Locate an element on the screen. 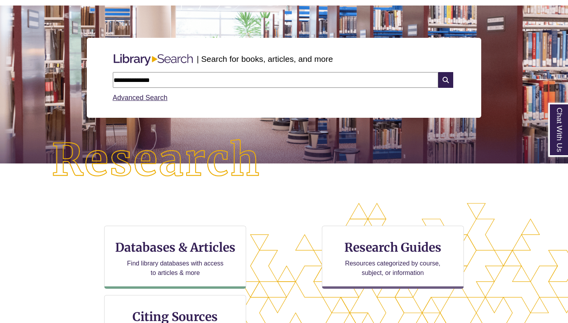  a: Databases & Articles Find library databases with access to articles & more is located at coordinates (175, 257).